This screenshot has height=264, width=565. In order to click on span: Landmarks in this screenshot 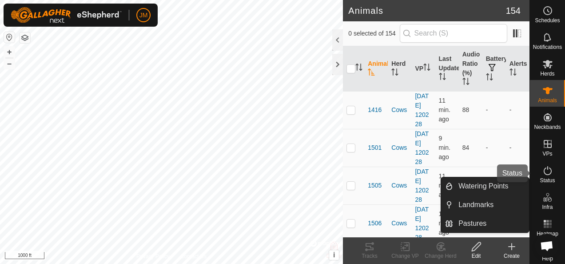, I will do `click(475, 205)`.